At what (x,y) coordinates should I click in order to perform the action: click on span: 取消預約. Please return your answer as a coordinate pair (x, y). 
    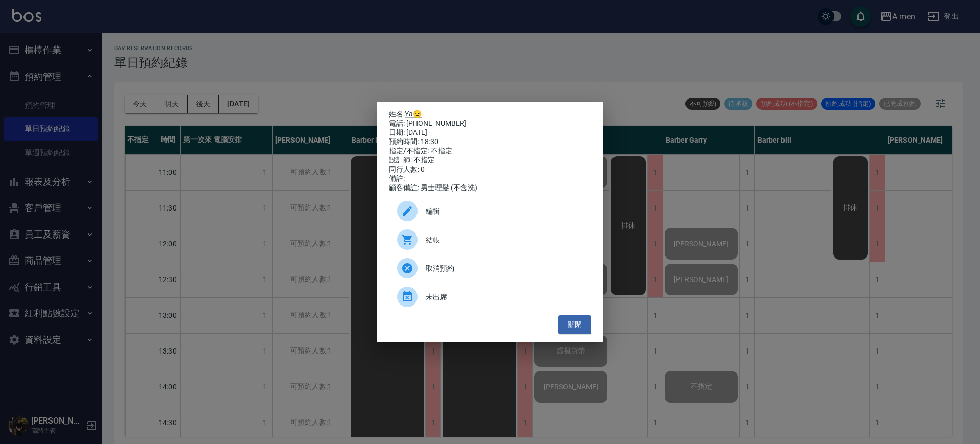
    Looking at the image, I should click on (505, 268).